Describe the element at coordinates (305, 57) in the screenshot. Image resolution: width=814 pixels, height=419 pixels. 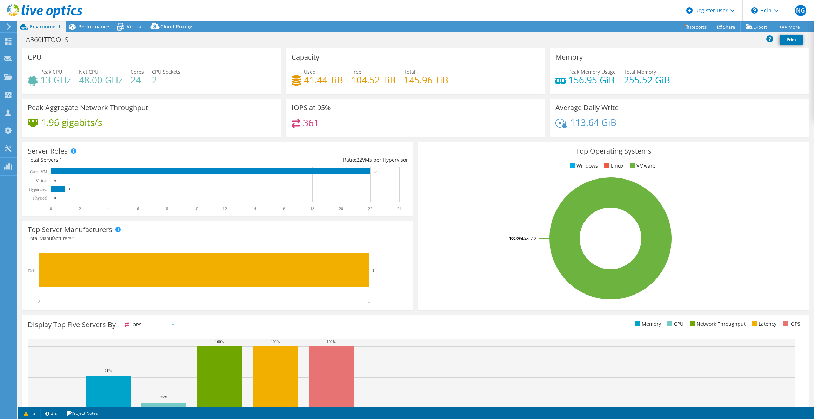
I see `h3: Capacity` at that location.